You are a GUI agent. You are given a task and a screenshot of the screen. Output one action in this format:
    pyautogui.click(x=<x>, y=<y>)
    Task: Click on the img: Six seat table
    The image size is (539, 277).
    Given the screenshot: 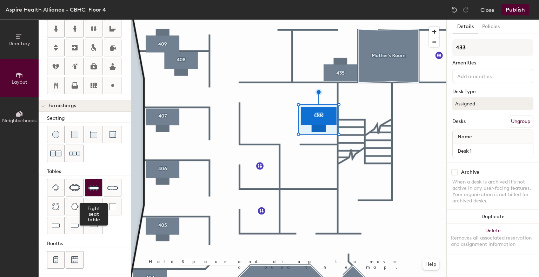 What is the action you would take?
    pyautogui.click(x=75, y=188)
    